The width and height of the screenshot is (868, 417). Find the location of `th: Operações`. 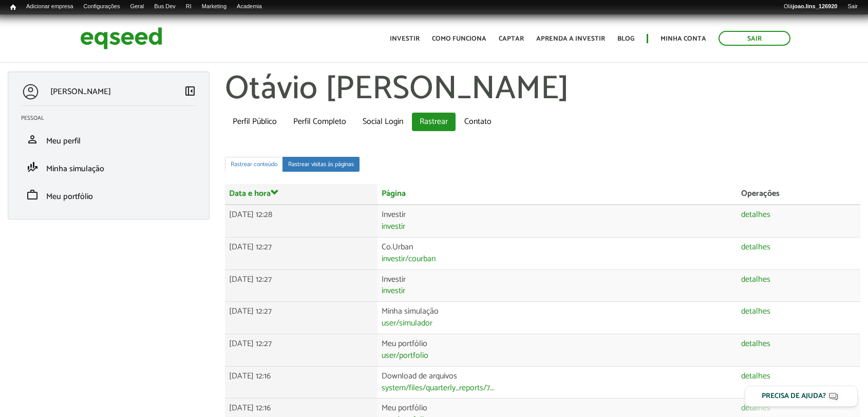

th: Operações is located at coordinates (798, 194).